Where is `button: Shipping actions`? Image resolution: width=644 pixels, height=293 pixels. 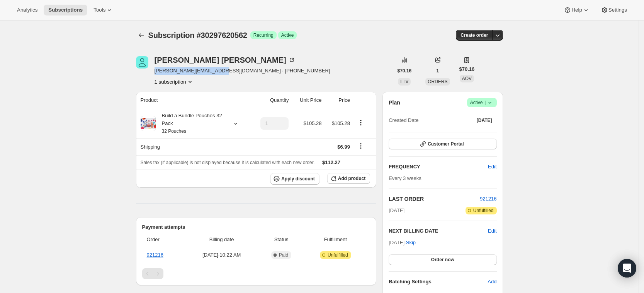
button: Shipping actions is located at coordinates (361, 146).